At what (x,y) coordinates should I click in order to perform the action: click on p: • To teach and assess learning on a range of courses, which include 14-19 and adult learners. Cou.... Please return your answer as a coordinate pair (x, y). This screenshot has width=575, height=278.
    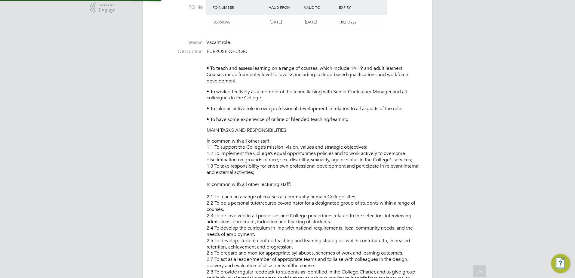
    Looking at the image, I should click on (313, 71).